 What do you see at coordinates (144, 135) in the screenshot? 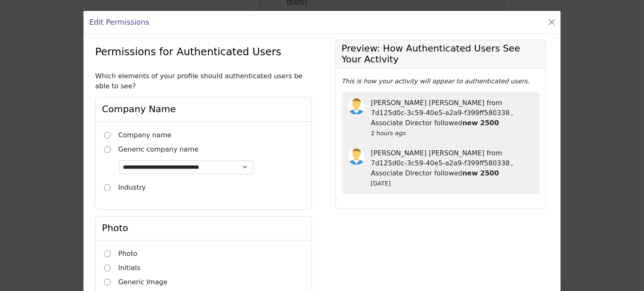
I see `label: Company name` at bounding box center [144, 135].